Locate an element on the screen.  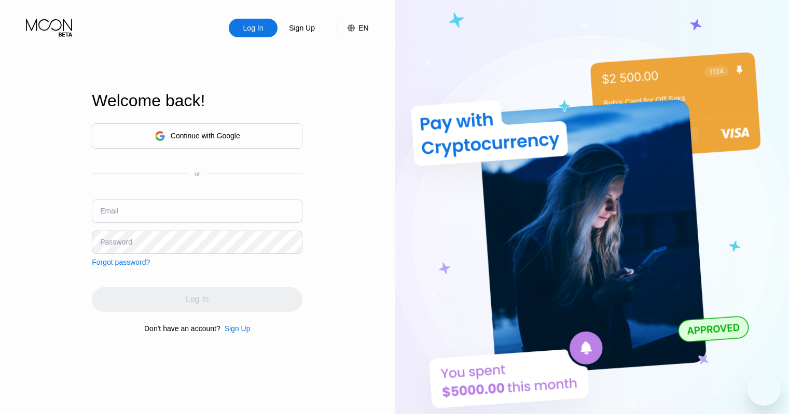
div: or is located at coordinates (197, 174).